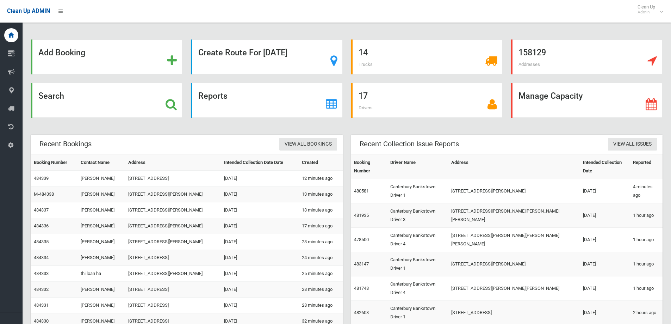 The height and width of the screenshot is (324, 671). Describe the element at coordinates (587, 100) in the screenshot. I see `a: Manage Capacity` at that location.